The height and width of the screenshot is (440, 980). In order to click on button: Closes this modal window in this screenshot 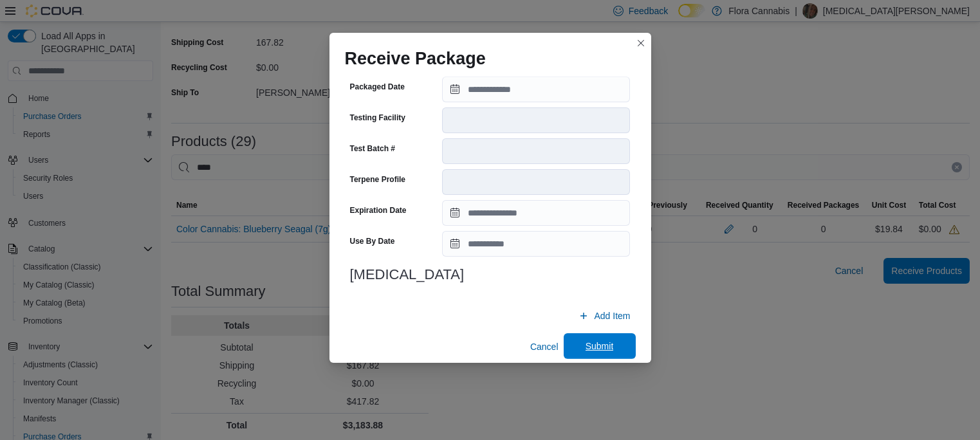, I will do `click(641, 43)`.